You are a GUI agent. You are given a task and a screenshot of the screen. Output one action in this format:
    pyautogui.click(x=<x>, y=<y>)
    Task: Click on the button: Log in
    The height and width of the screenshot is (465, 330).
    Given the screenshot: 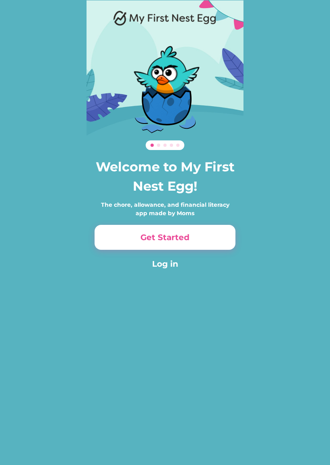 What is the action you would take?
    pyautogui.click(x=165, y=264)
    